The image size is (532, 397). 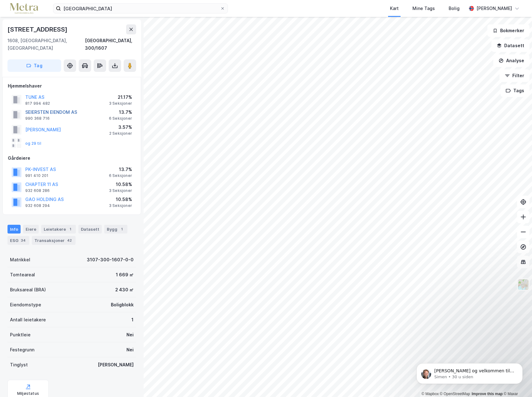 I want to click on div: Punktleie, so click(x=20, y=335).